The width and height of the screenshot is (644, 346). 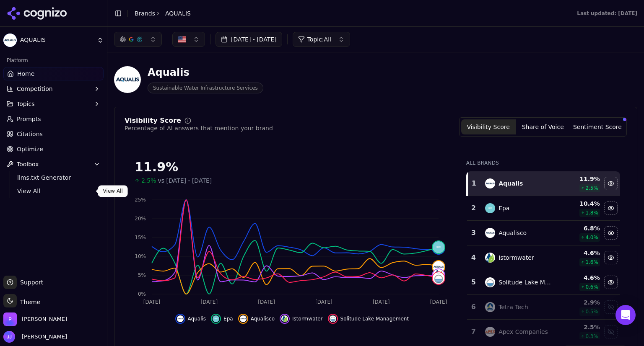 I want to click on div: 2.5 %, so click(x=580, y=327).